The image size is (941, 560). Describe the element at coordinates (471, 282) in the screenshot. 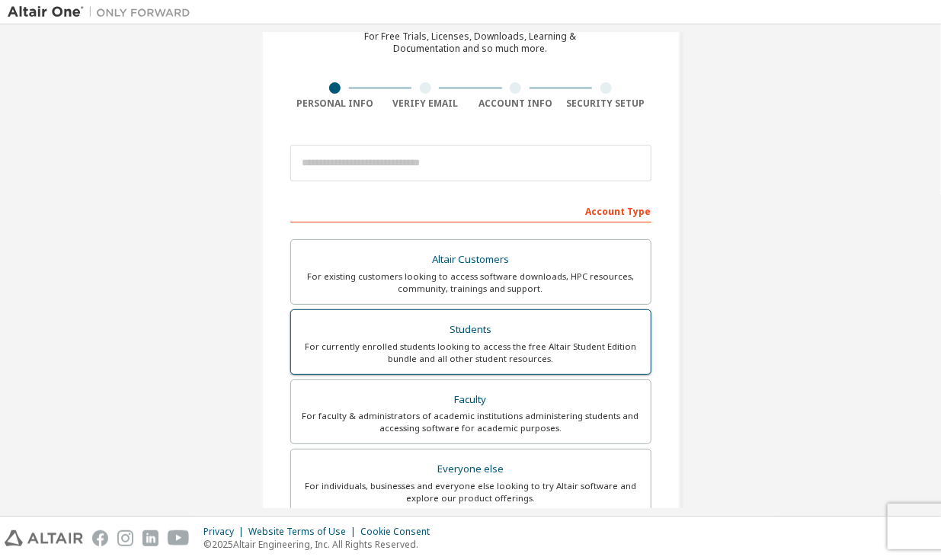

I see `div: For existing customers looking to access software downloads, HPC resources, community, trainings ...` at that location.